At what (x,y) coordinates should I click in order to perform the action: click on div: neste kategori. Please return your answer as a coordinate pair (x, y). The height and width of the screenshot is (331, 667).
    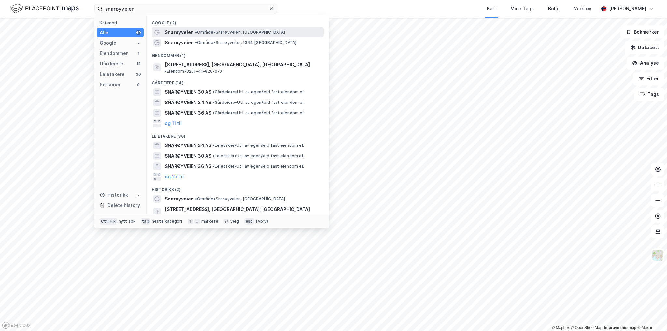
    Looking at the image, I should click on (167, 221).